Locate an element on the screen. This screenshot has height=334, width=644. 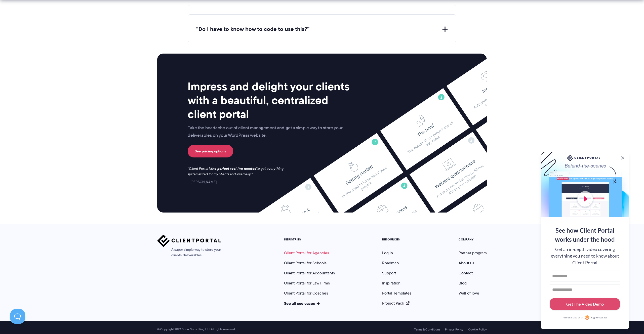
a: Log in is located at coordinates (388, 253).